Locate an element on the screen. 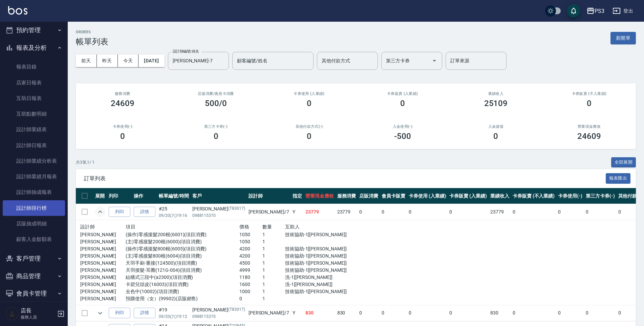  button: 前天 is located at coordinates (86, 60).